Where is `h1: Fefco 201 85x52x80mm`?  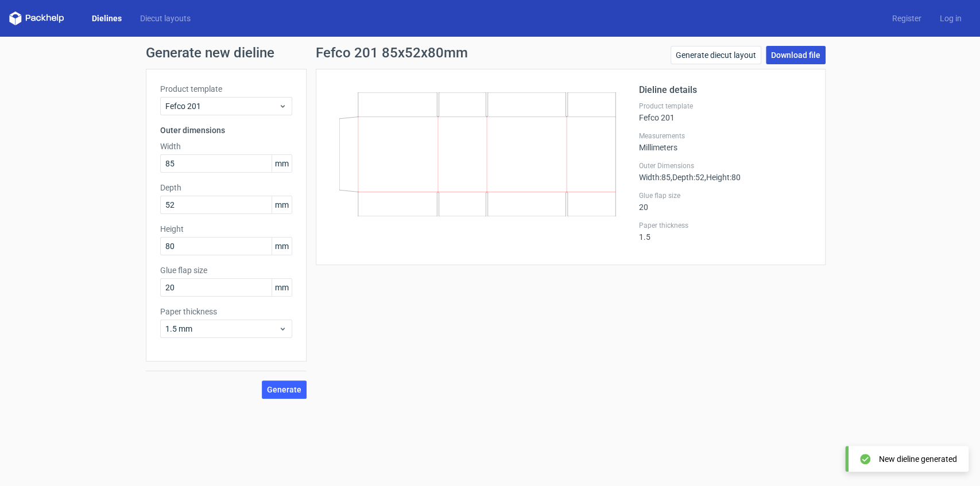
h1: Fefco 201 85x52x80mm is located at coordinates (391, 52).